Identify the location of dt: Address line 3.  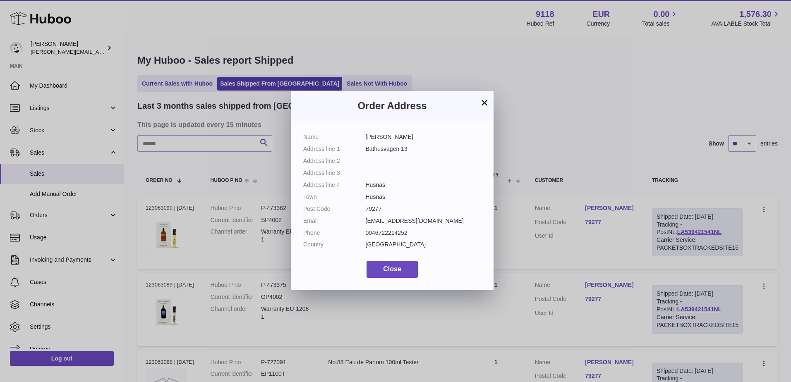
(334, 173).